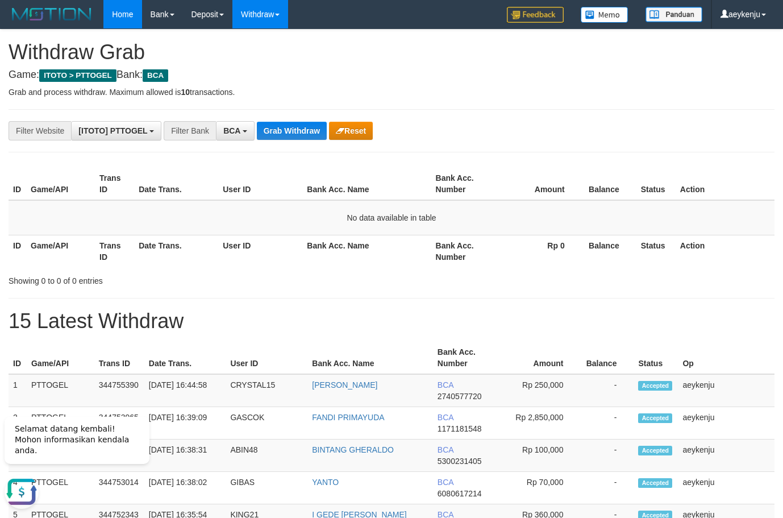 The height and width of the screenshot is (518, 783). What do you see at coordinates (391, 321) in the screenshot?
I see `h1: 15 Latest Withdraw` at bounding box center [391, 321].